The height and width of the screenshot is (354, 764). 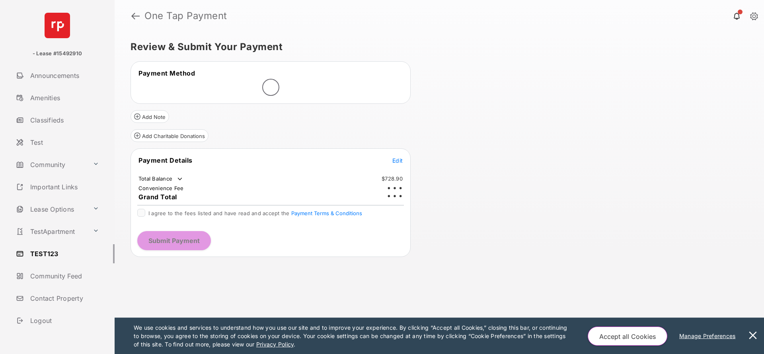 What do you see at coordinates (57, 187) in the screenshot?
I see `a: Important Links` at bounding box center [57, 187].